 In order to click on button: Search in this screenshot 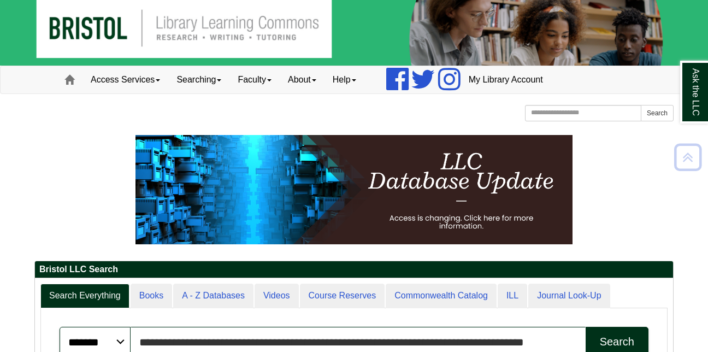, I will do `click(657, 113)`.